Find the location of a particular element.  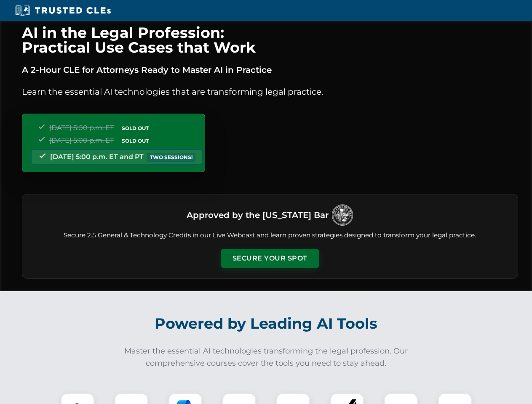

h2: Powered by Leading AI Tools is located at coordinates (266, 324).